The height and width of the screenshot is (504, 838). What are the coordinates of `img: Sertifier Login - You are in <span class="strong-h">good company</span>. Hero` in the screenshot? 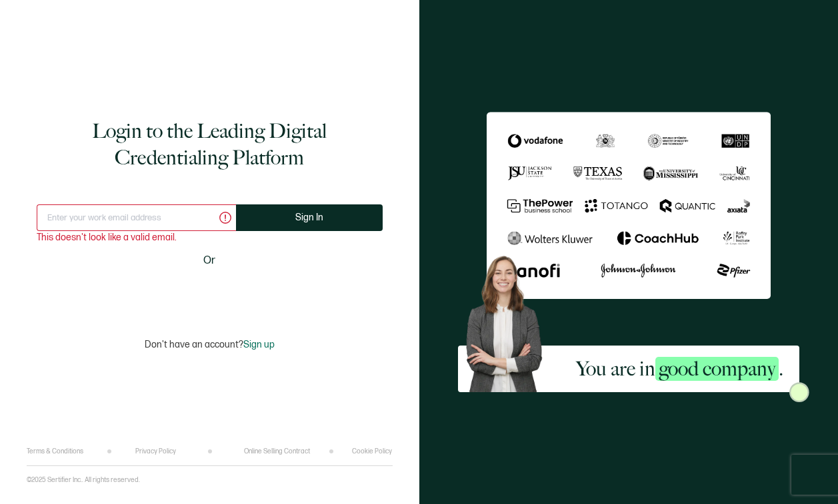 It's located at (509, 321).